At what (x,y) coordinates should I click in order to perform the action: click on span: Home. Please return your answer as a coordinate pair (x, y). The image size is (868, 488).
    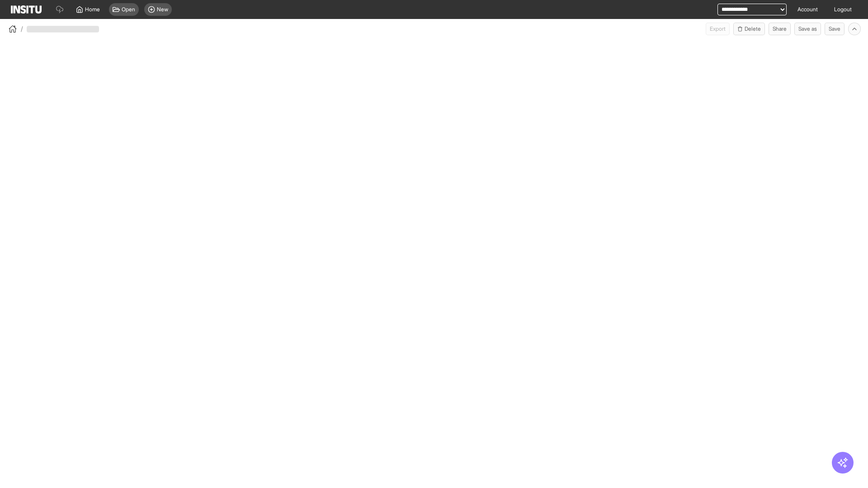
    Looking at the image, I should click on (92, 10).